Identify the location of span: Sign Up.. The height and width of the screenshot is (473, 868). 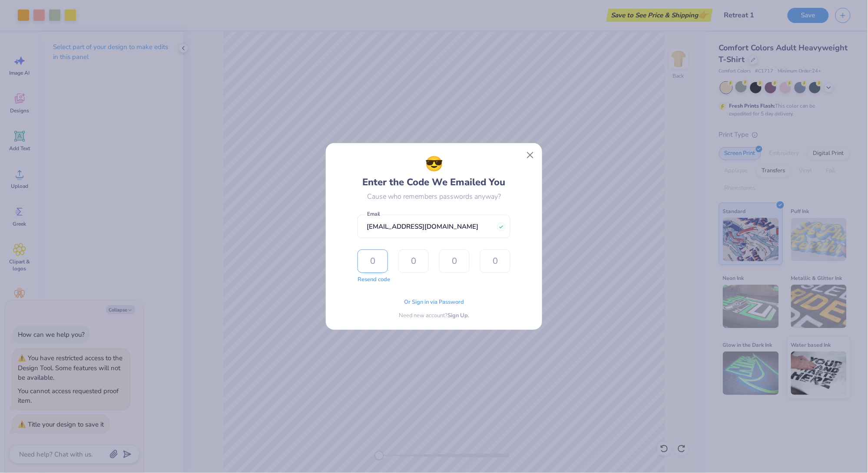
(459, 316).